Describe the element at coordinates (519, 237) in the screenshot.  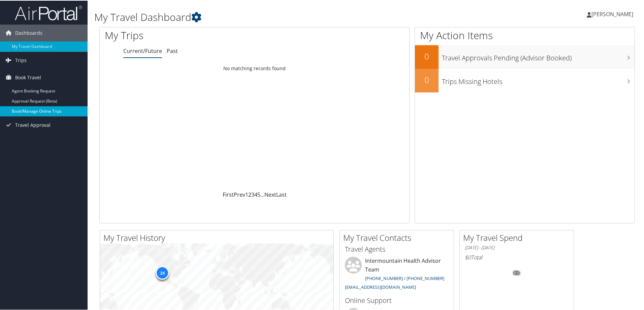
I see `h2: My Travel Spend` at that location.